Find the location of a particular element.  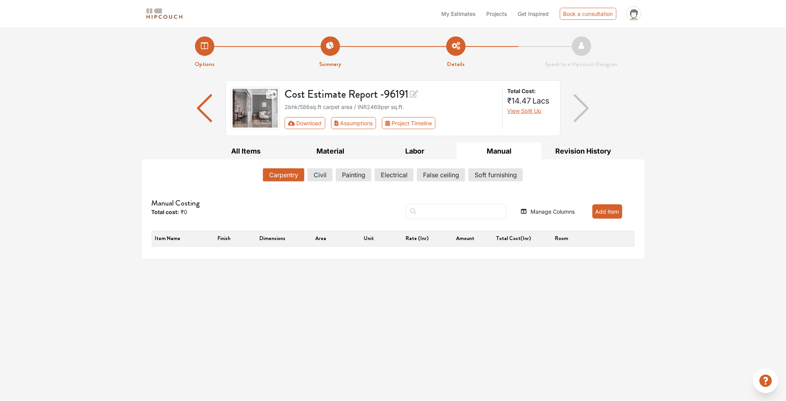

button: All Items is located at coordinates (246, 151).